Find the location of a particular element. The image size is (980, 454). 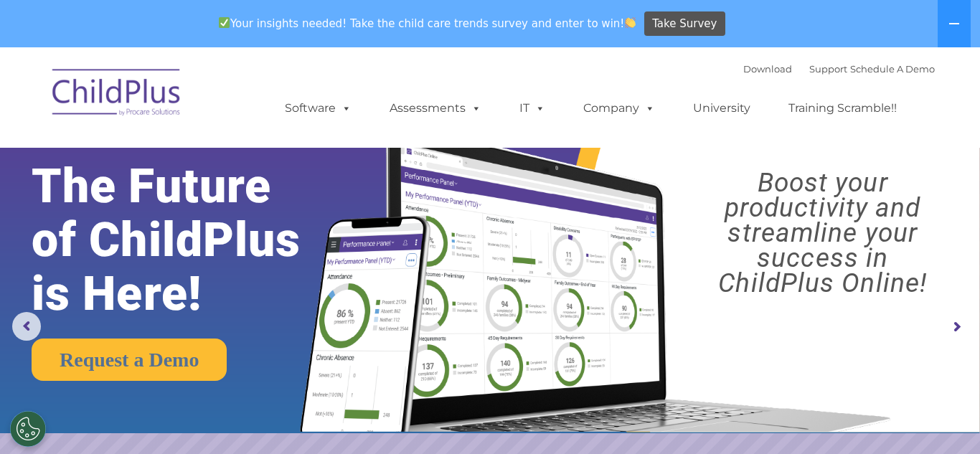

a: Request a Demo is located at coordinates (130, 360).